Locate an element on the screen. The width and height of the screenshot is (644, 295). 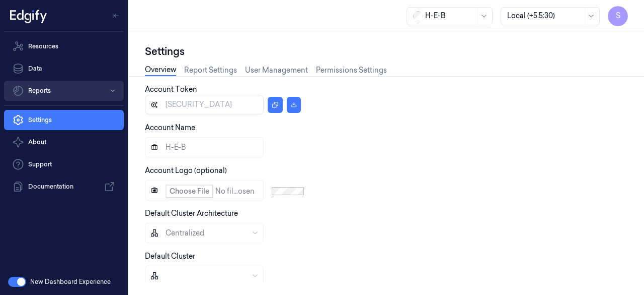
a: Resources is located at coordinates (64, 46).